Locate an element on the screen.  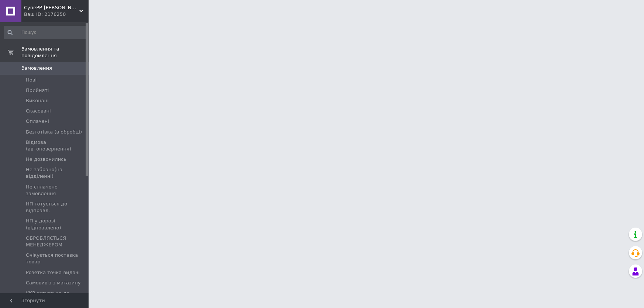
span: Скасовані is located at coordinates (38, 111).